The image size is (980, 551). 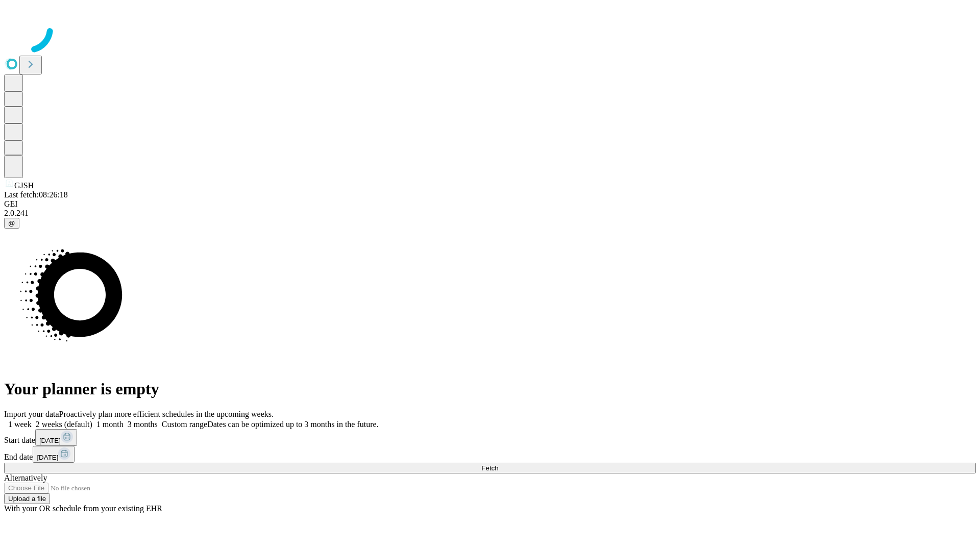 What do you see at coordinates (32, 414) in the screenshot?
I see `span: Import your data` at bounding box center [32, 414].